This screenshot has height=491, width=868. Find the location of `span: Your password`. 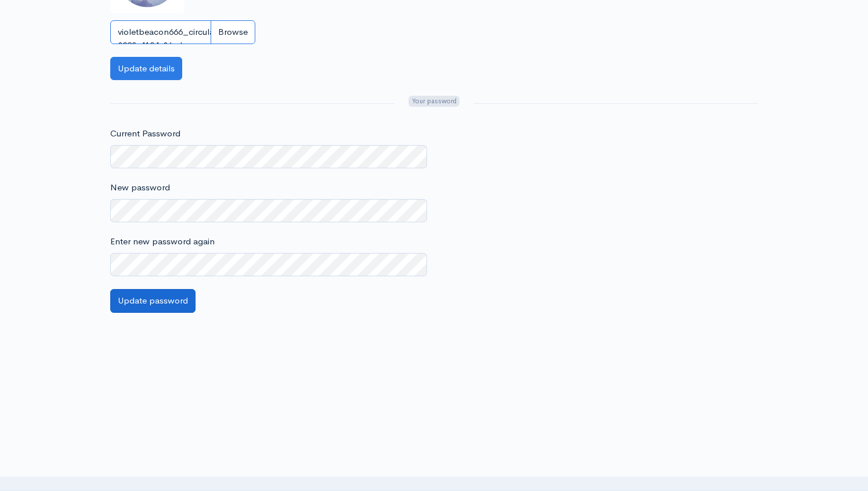

span: Your password is located at coordinates (434, 101).